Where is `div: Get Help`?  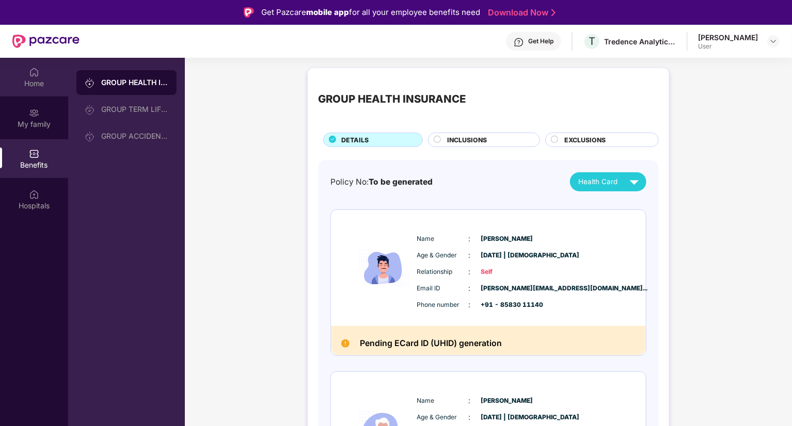 div: Get Help is located at coordinates (540, 41).